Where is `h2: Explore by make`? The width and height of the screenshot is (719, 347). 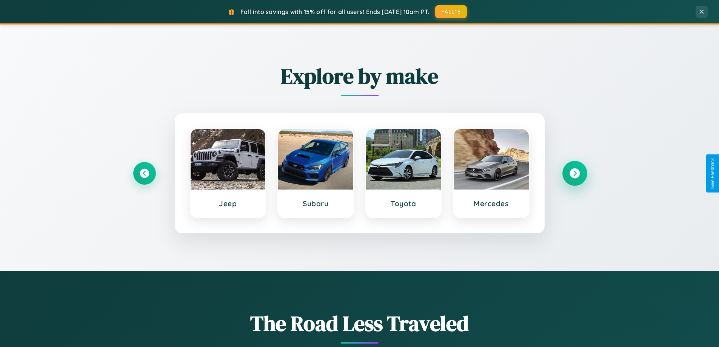 h2: Explore by make is located at coordinates (360, 76).